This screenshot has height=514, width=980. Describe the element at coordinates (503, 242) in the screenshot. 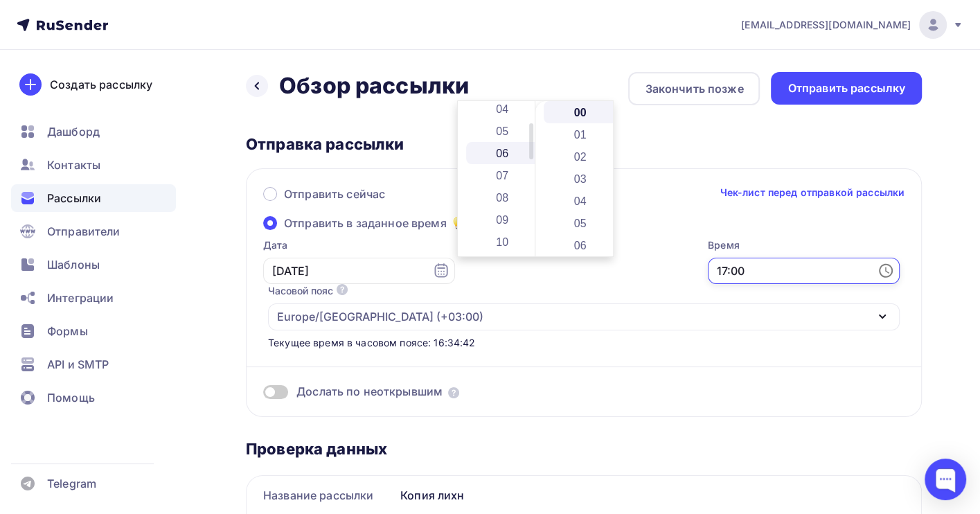

I see `li: 10` at that location.